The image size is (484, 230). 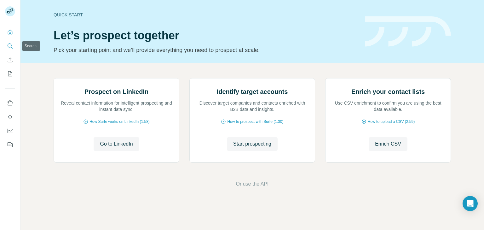 I want to click on span: How to prospect with Surfe (1:30), so click(x=255, y=122).